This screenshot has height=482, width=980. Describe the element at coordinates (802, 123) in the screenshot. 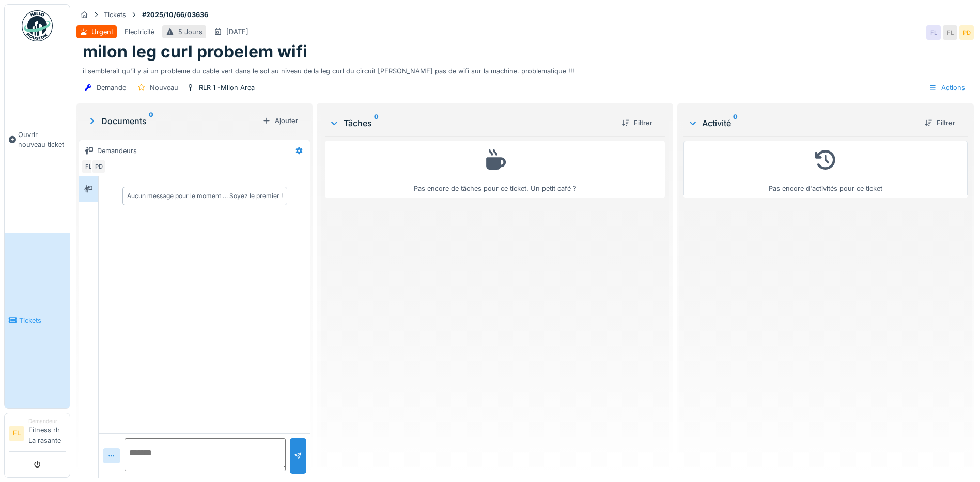

I see `div: Activité` at that location.